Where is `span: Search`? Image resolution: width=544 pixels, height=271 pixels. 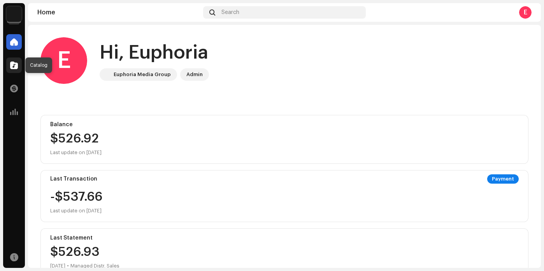 span: Search is located at coordinates (230, 12).